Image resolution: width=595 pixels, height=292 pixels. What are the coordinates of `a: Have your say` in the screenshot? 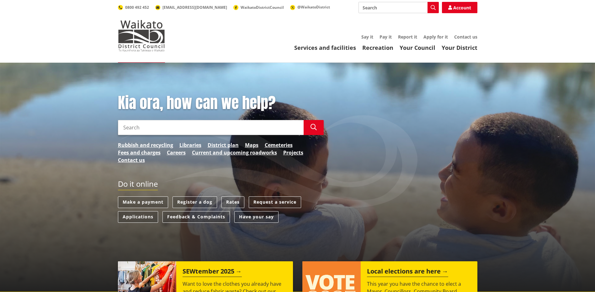 It's located at (256, 217).